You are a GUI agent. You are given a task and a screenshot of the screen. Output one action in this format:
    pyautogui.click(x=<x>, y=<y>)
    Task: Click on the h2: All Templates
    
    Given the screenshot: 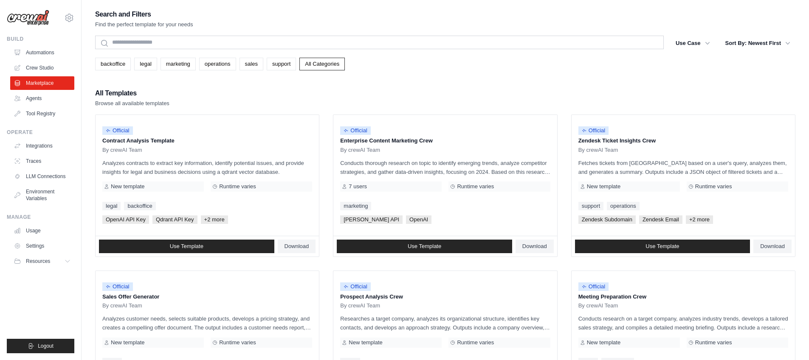 What is the action you would take?
    pyautogui.click(x=132, y=93)
    